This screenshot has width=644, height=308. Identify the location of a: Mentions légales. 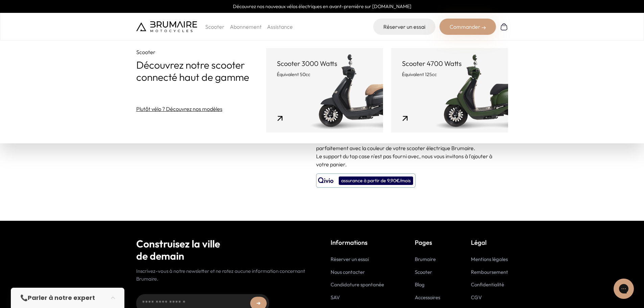
(489, 259).